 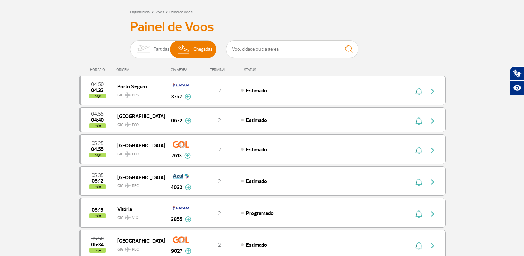 I want to click on span: BPS, so click(x=135, y=95).